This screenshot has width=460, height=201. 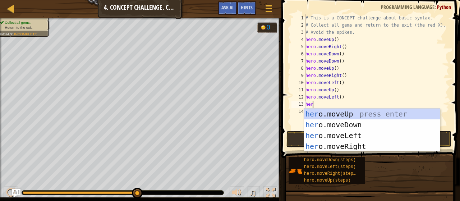 What do you see at coordinates (299, 18) in the screenshot?
I see `div: 1` at bounding box center [299, 18].